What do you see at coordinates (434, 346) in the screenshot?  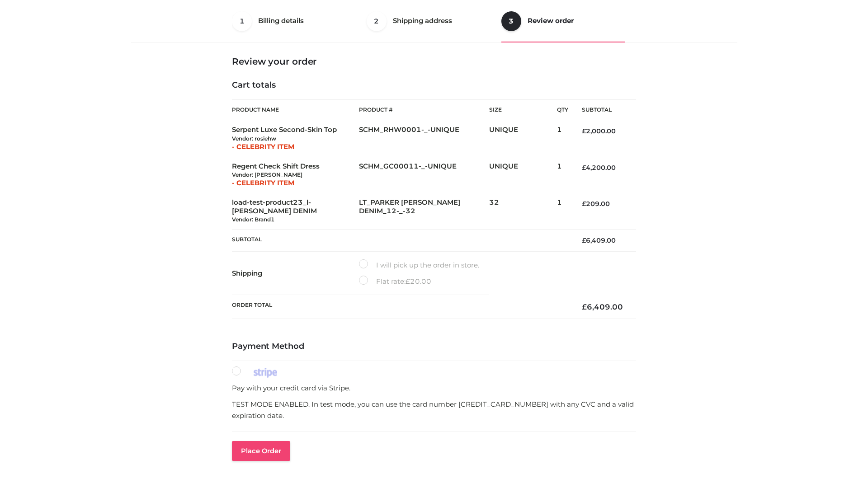 I see `h4: Payment Method` at bounding box center [434, 346].